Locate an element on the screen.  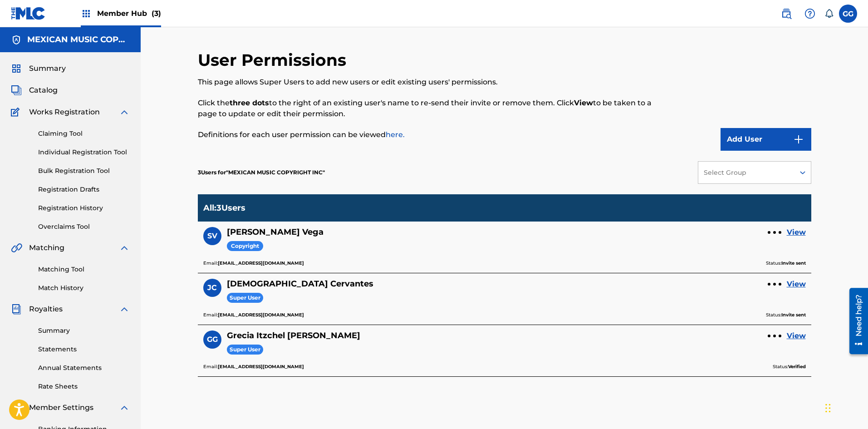
img: MLC Logo is located at coordinates (28, 13).